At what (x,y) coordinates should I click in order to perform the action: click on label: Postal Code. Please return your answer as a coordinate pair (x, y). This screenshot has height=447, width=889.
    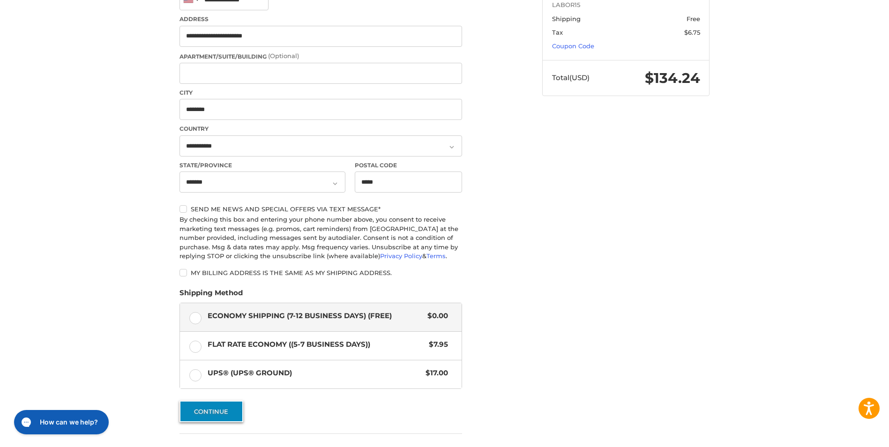
    Looking at the image, I should click on (409, 165).